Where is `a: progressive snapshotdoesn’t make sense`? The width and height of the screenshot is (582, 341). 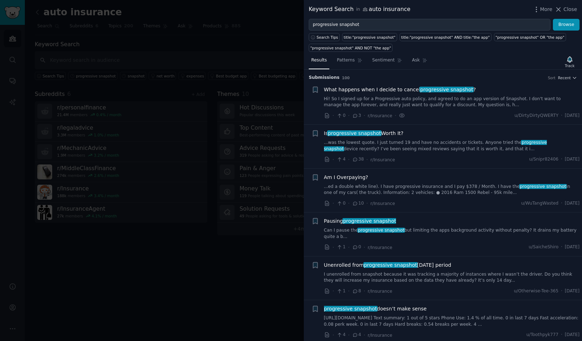 a: progressive snapshotdoesn’t make sense is located at coordinates (376, 309).